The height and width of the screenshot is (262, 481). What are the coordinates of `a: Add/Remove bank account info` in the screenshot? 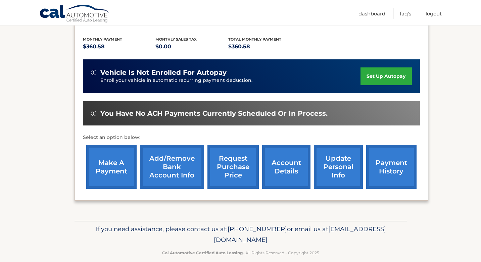 It's located at (172, 167).